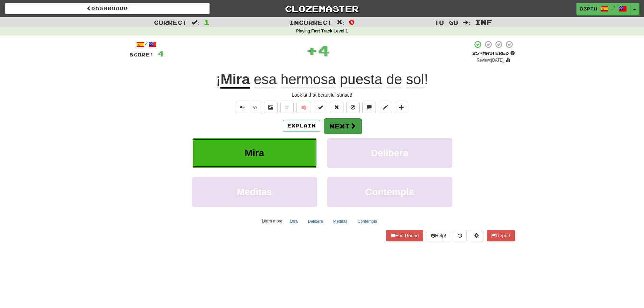 The height and width of the screenshot is (308, 644). Describe the element at coordinates (302, 126) in the screenshot. I see `button: Explain` at that location.